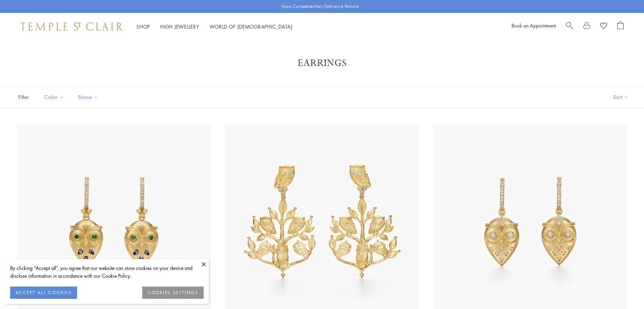 This screenshot has height=309, width=644. I want to click on a: Open Shopping Bag, so click(620, 27).